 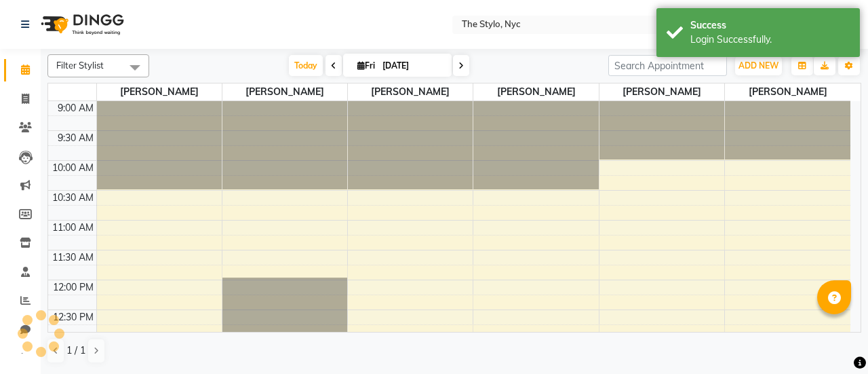 What do you see at coordinates (758, 65) in the screenshot?
I see `span: ADD NEW` at bounding box center [758, 65].